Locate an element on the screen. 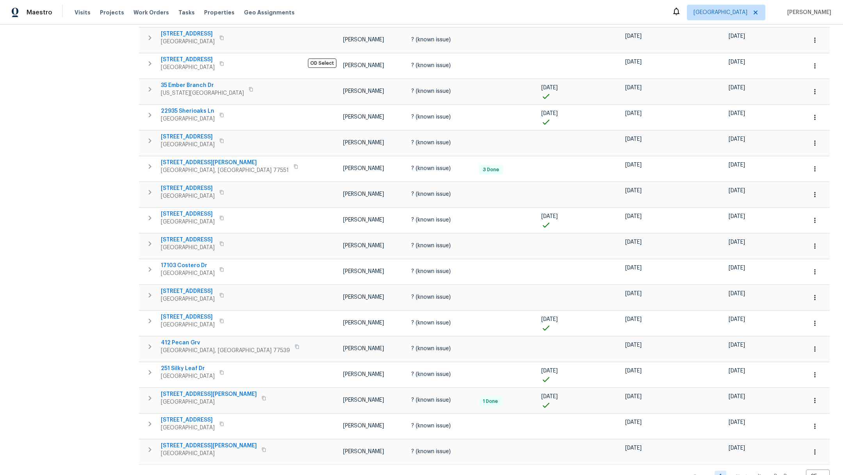  span: Tasks is located at coordinates (186, 12).